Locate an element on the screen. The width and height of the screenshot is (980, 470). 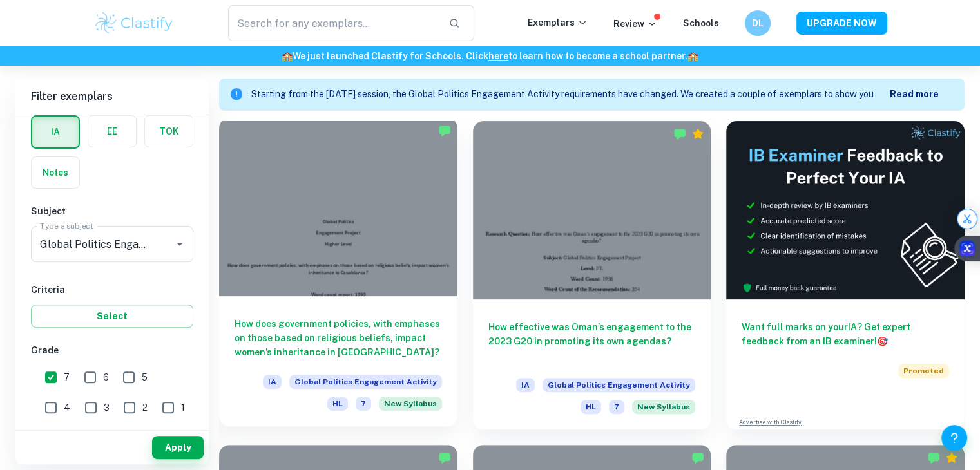
button: Apply is located at coordinates (178, 447).